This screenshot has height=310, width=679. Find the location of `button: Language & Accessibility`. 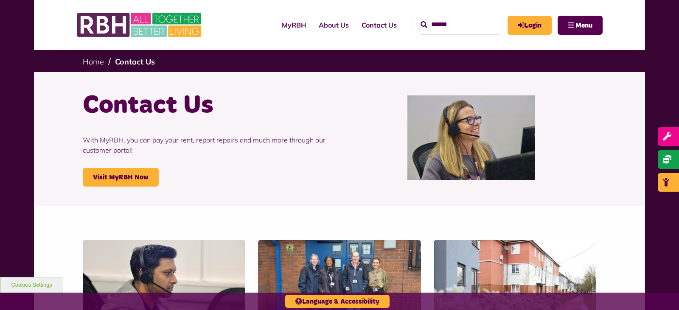

button: Language & Accessibility is located at coordinates (337, 301).